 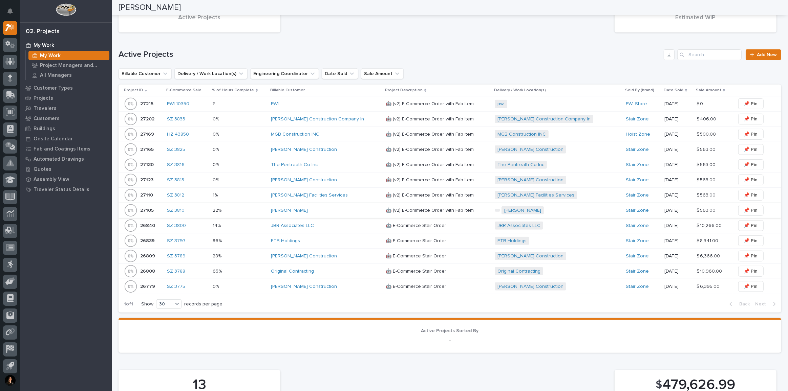 What do you see at coordinates (710, 225) in the screenshot?
I see `p: $ 10,266.00` at bounding box center [710, 225].